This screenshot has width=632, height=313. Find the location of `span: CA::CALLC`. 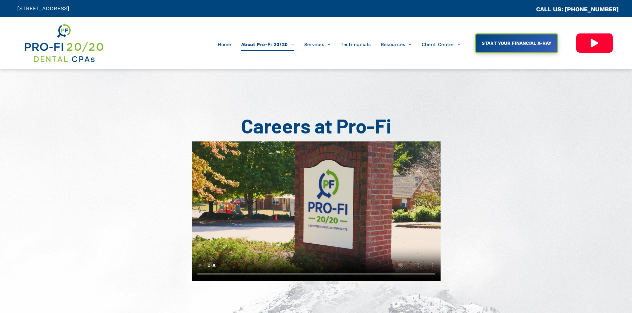

span: CA::CALLC is located at coordinates (521, 9).